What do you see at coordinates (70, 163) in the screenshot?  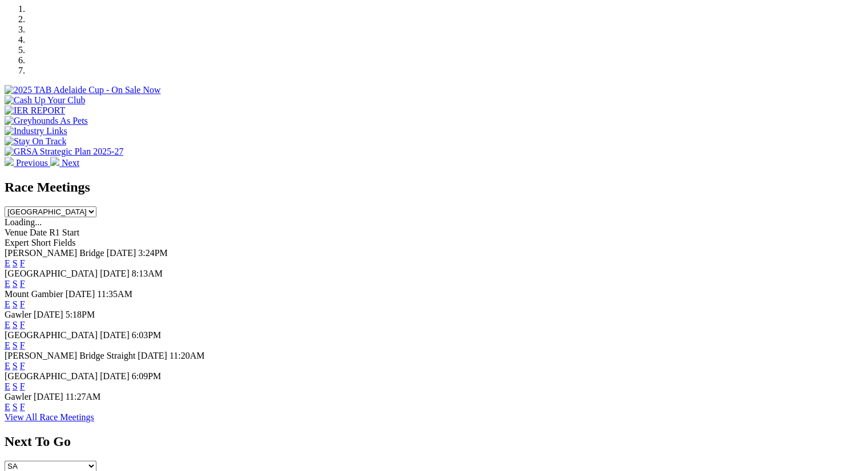 I see `span: Next` at bounding box center [70, 163].